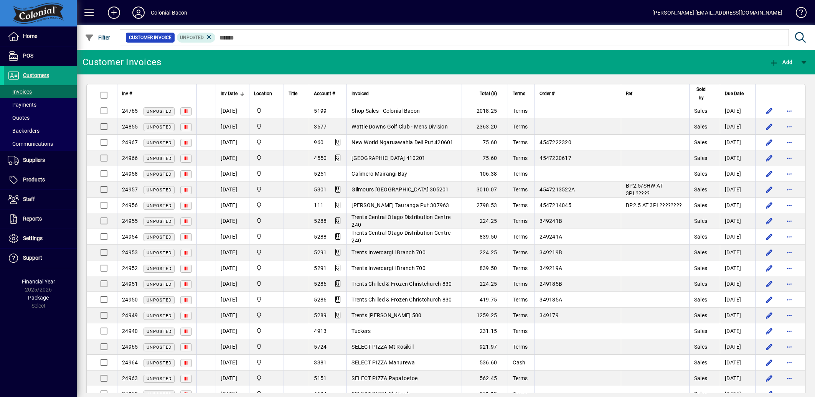 The height and width of the screenshot is (397, 815). Describe the element at coordinates (266, 94) in the screenshot. I see `div: Location` at that location.